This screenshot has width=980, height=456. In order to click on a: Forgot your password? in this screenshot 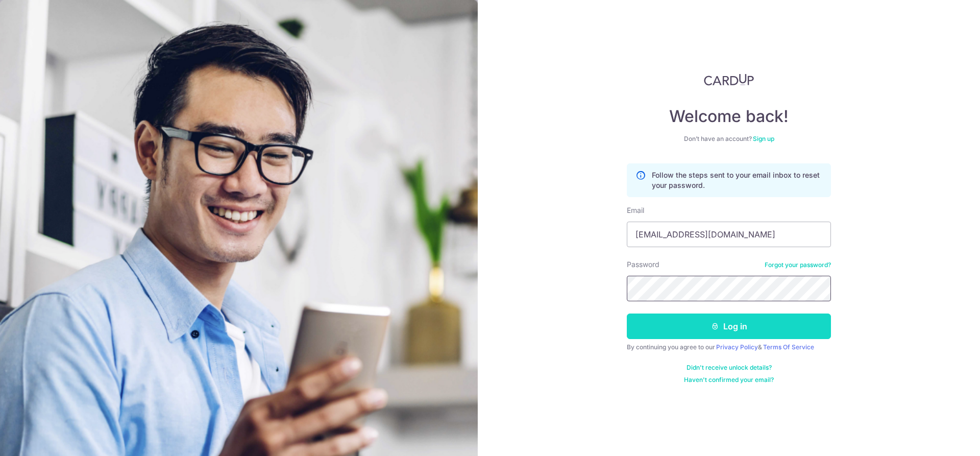, I will do `click(798, 265)`.